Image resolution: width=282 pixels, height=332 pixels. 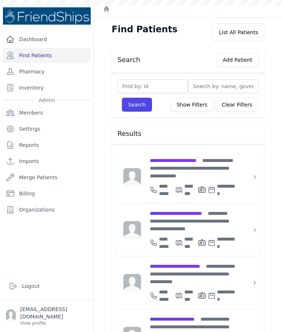 What do you see at coordinates (47, 100) in the screenshot?
I see `span: Admin` at bounding box center [47, 100].